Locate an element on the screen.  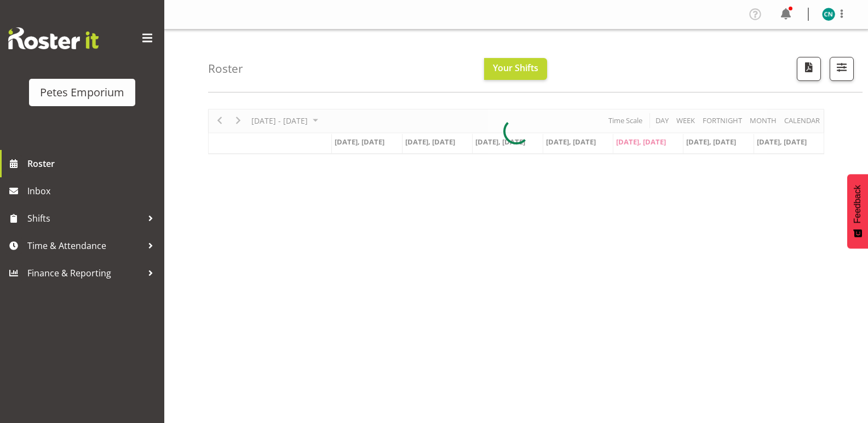
button: Filter Shifts is located at coordinates (842, 69).